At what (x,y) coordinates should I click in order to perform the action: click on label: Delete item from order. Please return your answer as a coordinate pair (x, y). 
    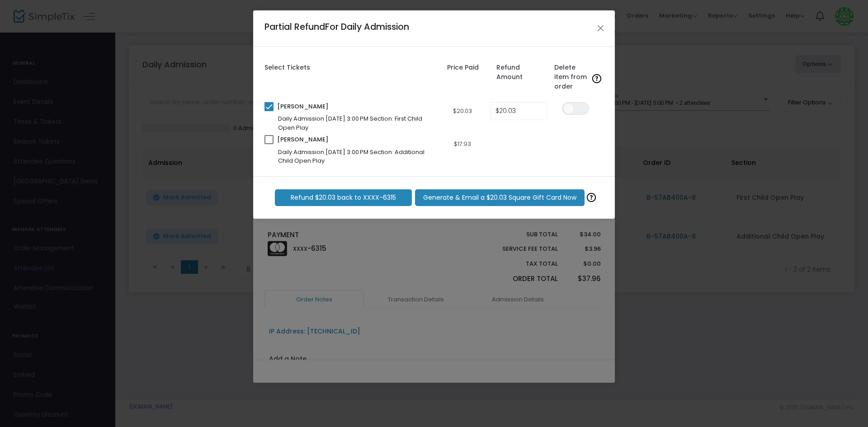
    Looking at the image, I should click on (572, 77).